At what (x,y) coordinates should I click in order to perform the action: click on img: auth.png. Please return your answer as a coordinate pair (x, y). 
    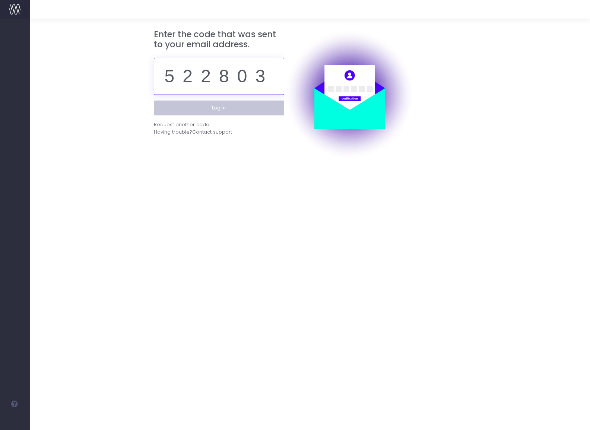
    Looking at the image, I should click on (349, 95).